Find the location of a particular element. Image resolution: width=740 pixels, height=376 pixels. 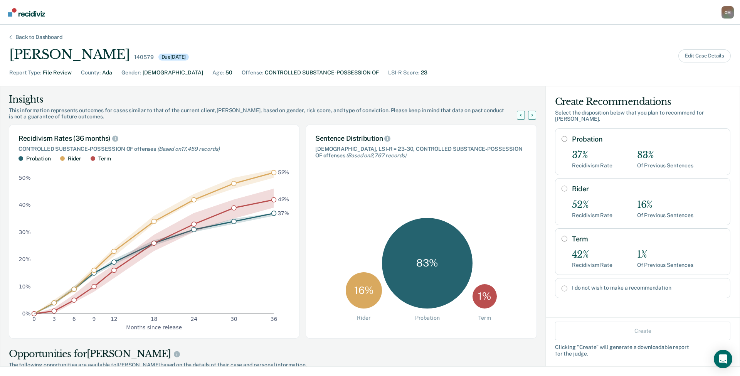

text: 9 is located at coordinates (94, 319).